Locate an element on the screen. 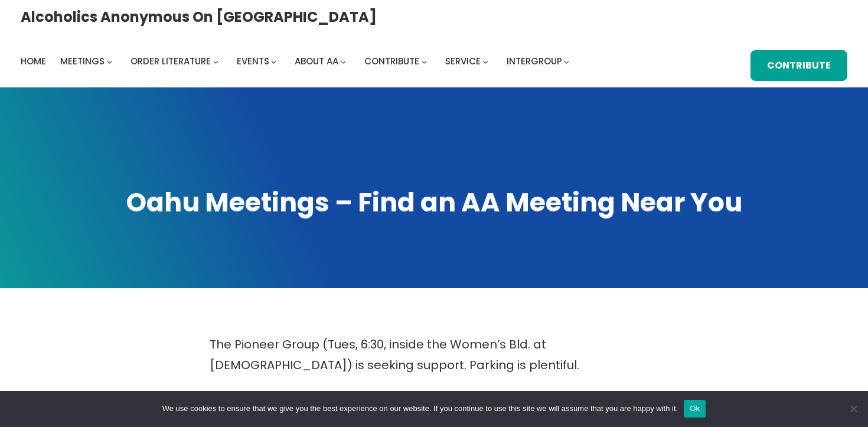 The image size is (868, 427). a: Intergroup is located at coordinates (535, 62).